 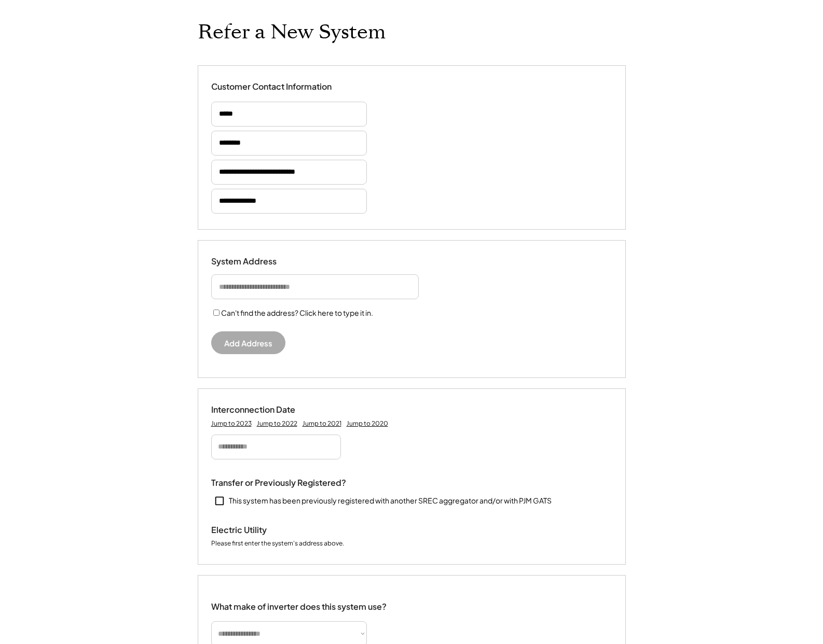 What do you see at coordinates (231, 424) in the screenshot?
I see `div: Jump to 2023` at bounding box center [231, 424].